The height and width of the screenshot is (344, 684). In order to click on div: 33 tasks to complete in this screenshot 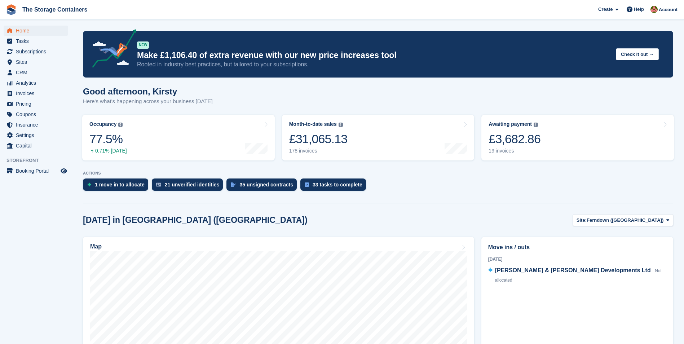, I will do `click(337, 185)`.